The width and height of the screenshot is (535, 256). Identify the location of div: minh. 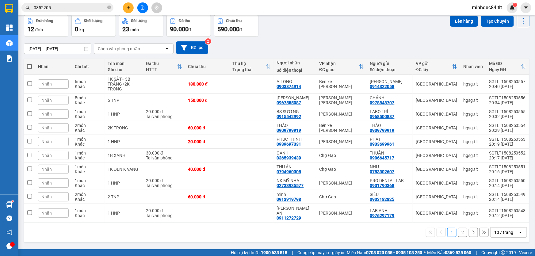
(295, 194).